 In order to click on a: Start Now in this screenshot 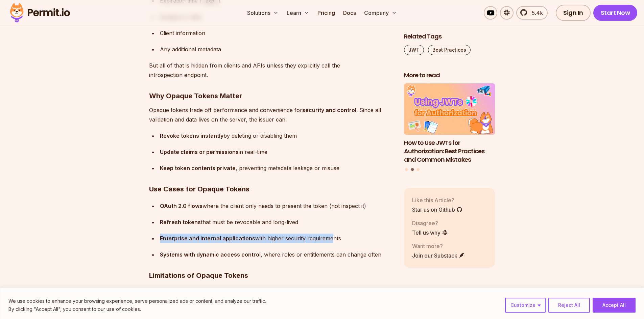, I will do `click(616, 13)`.